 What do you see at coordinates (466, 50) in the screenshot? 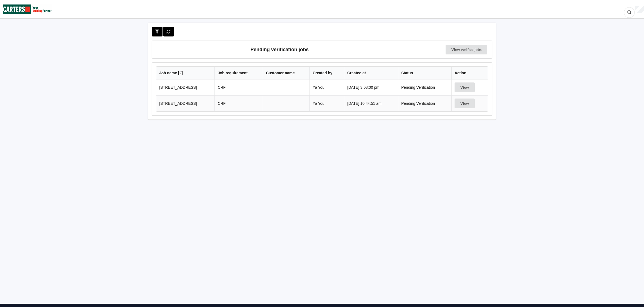
I see `a: View verified jobs` at bounding box center [466, 50].